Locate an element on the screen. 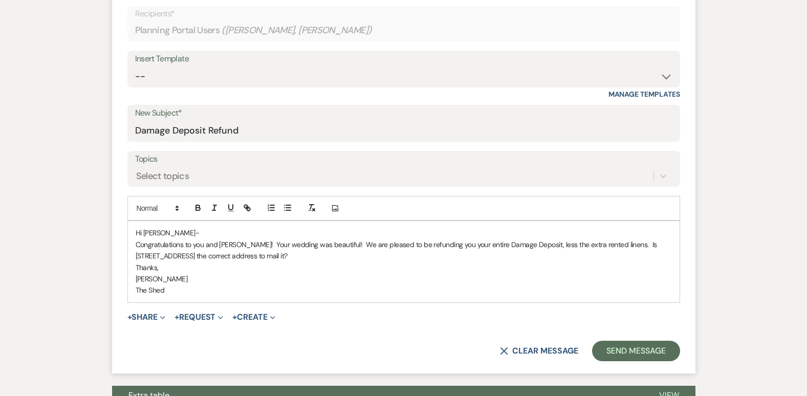 The height and width of the screenshot is (396, 807). p: The Shed is located at coordinates (404, 290).